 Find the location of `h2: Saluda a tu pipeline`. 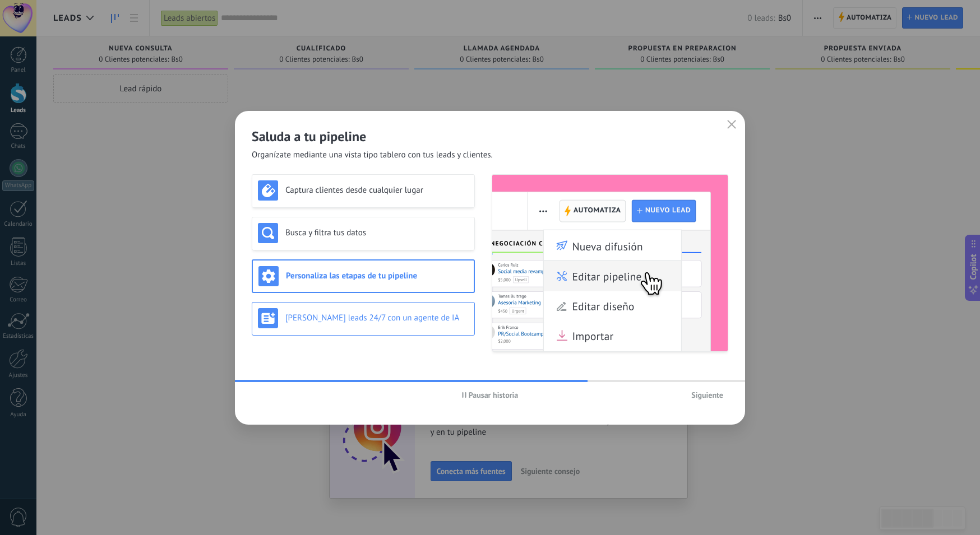

h2: Saluda a tu pipeline is located at coordinates (490, 136).